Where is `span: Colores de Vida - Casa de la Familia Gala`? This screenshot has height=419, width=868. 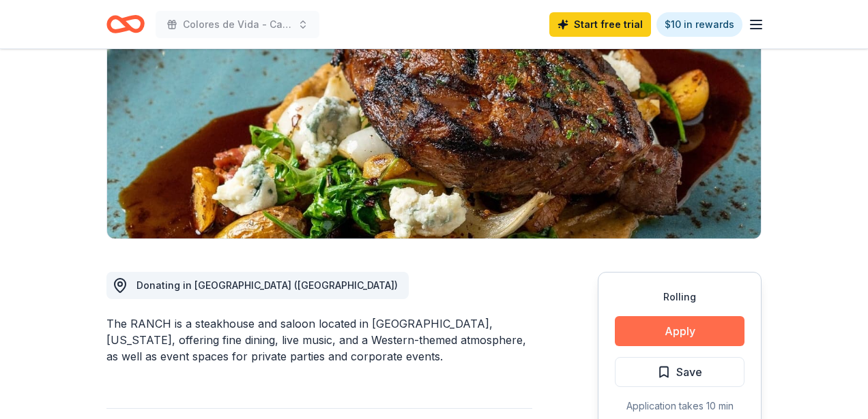
span: Colores de Vida - Casa de la Familia Gala is located at coordinates (237, 24).